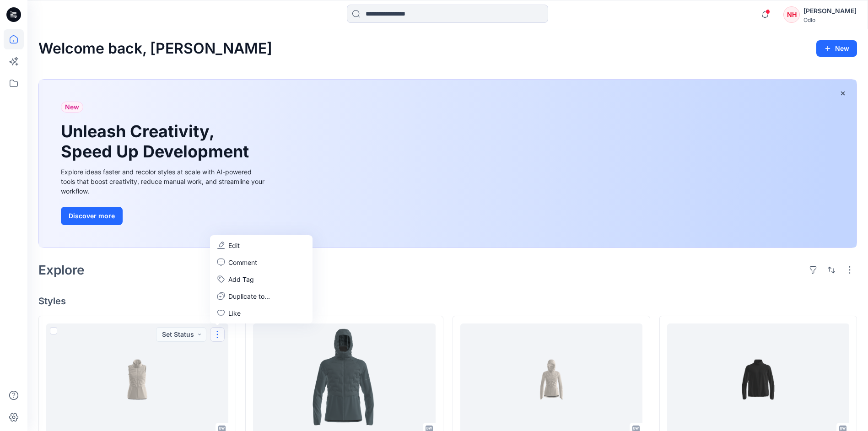 The image size is (868, 431). Describe the element at coordinates (92, 216) in the screenshot. I see `button: Discover more` at that location.